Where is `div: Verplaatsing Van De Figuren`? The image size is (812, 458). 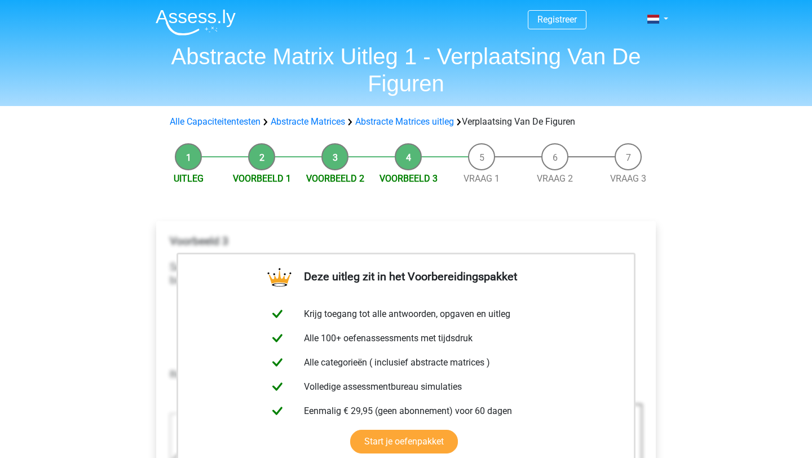
div: Verplaatsing Van De Figuren is located at coordinates (406, 122).